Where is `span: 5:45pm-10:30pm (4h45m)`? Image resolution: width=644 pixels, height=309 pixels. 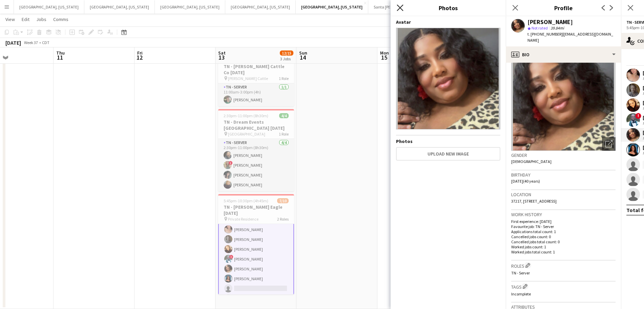
span: 5:45pm-10:30pm (4h45m) is located at coordinates (246, 201).